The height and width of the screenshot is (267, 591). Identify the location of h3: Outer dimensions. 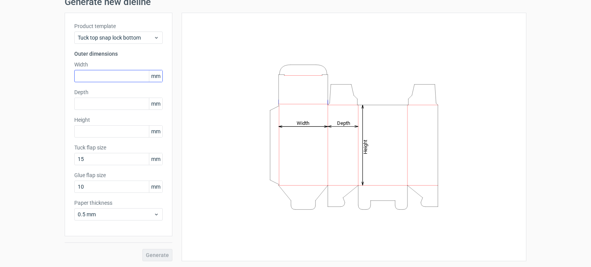
(118, 54).